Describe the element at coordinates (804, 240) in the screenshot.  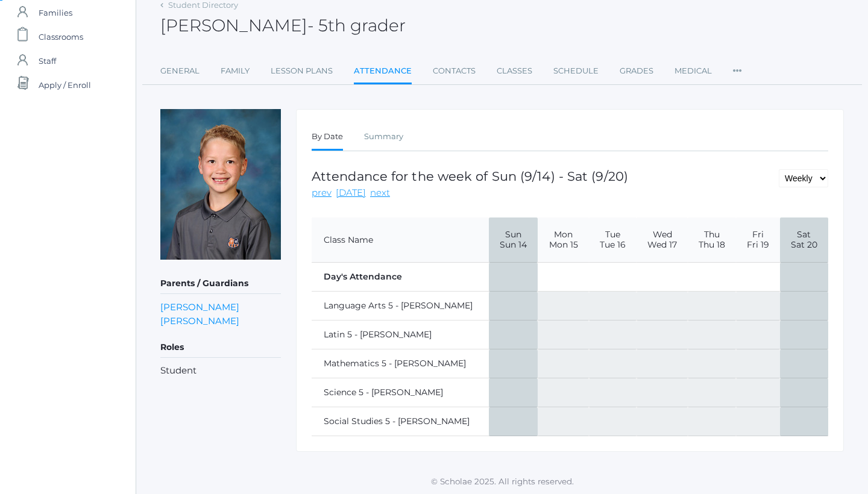
I see `th: Sat` at that location.